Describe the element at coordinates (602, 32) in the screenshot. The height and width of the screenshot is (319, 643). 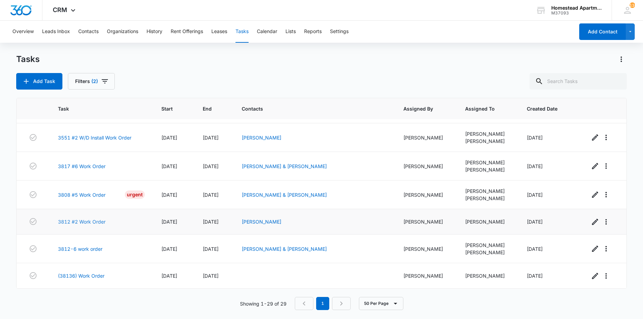
I see `button: Add Contact` at that location.